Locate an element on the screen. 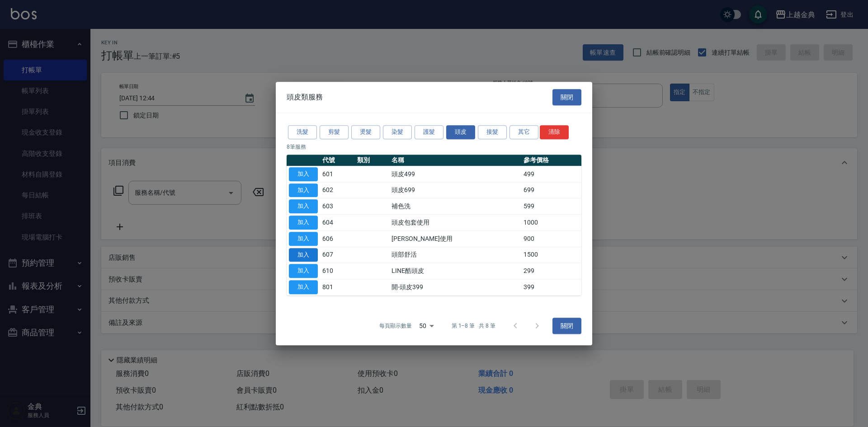  td: 頭皮包套使用 is located at coordinates (455, 222).